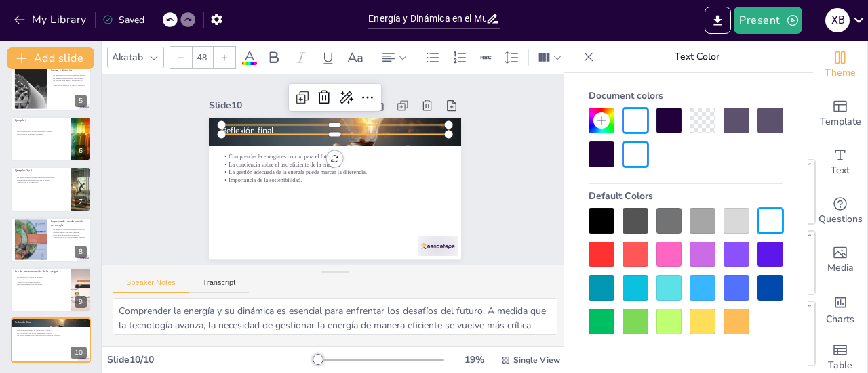 This screenshot has height=373, width=868. Describe the element at coordinates (40, 280) in the screenshot. I see `p: Se transforma de una forma a otra.` at that location.